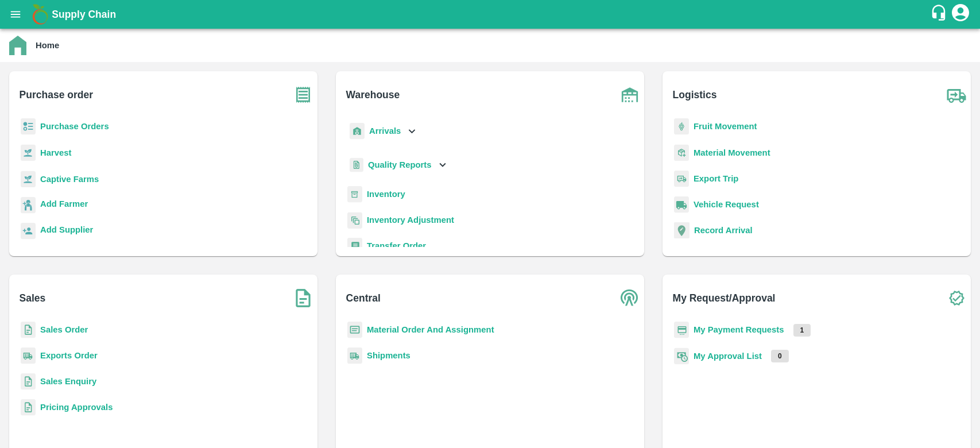 The height and width of the screenshot is (448, 980). What do you see at coordinates (76, 407) in the screenshot?
I see `a: Pricing Approvals` at bounding box center [76, 407].